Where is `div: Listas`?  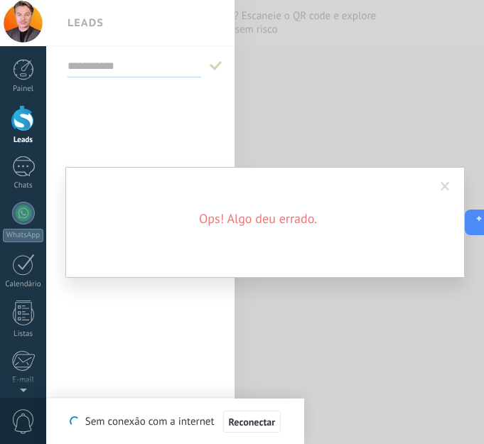
div: Listas is located at coordinates (23, 334).